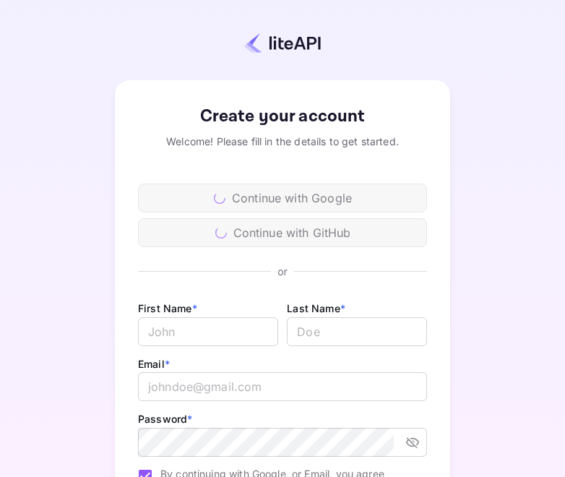 The image size is (565, 477). Describe the element at coordinates (168, 308) in the screenshot. I see `label: First Name` at that location.